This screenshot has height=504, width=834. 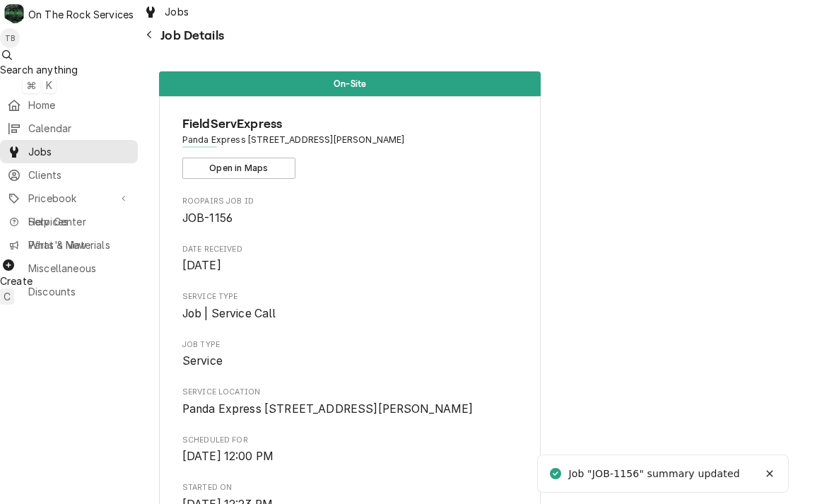 I want to click on span: C, so click(x=7, y=296).